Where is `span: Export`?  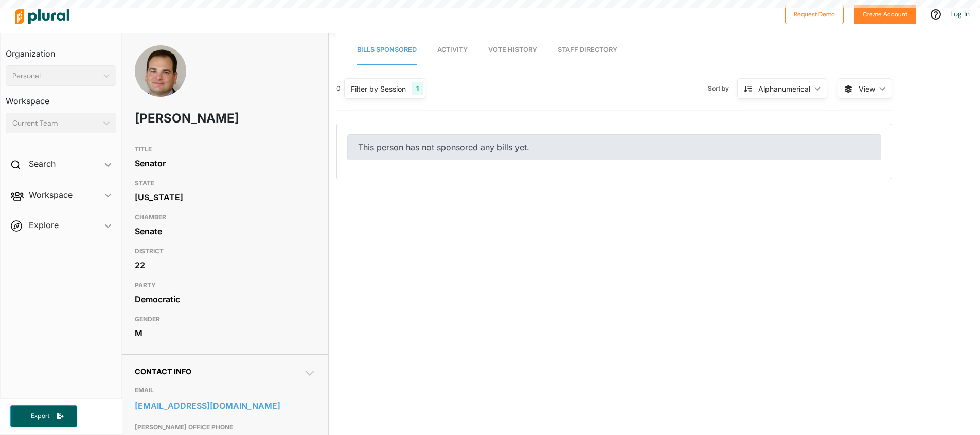
span: Export is located at coordinates (40, 416).